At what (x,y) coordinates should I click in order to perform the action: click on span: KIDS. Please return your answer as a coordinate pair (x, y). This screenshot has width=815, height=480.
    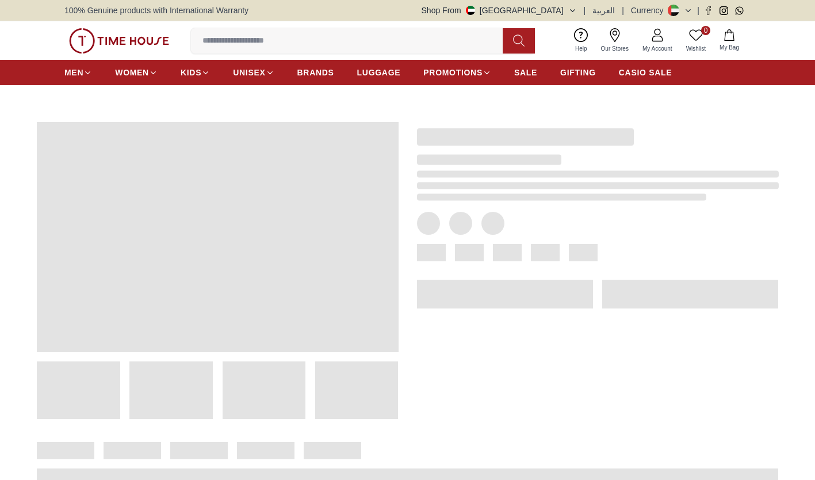
    Looking at the image, I should click on (191, 72).